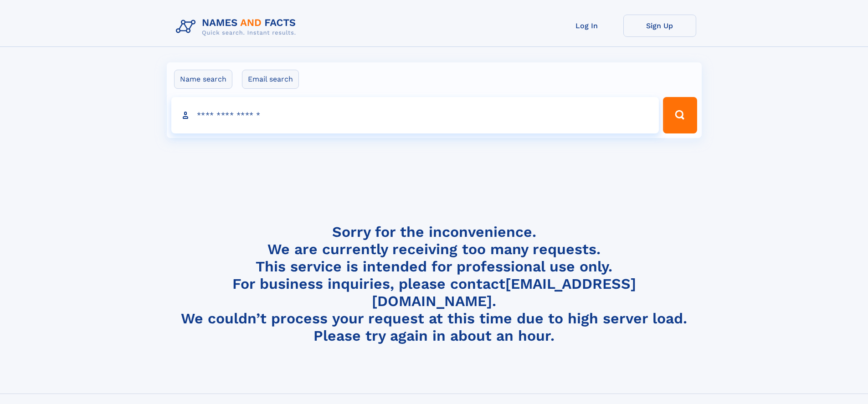  What do you see at coordinates (680, 115) in the screenshot?
I see `button: Search Button` at bounding box center [680, 115].